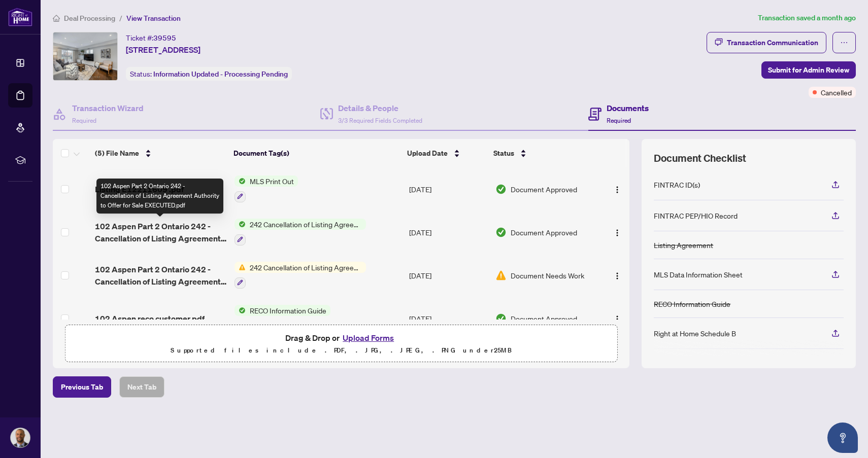 This screenshot has width=868, height=458. Describe the element at coordinates (547, 275) in the screenshot. I see `span: Document Needs Work` at that location.